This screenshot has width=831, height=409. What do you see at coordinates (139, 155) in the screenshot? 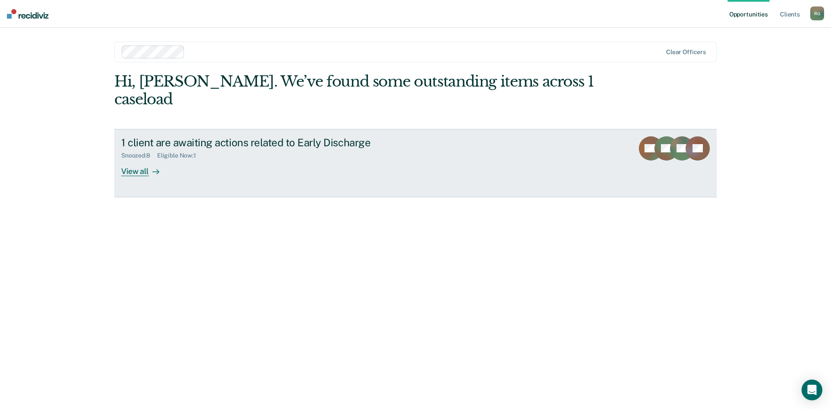
I see `div: Snoozed : 8` at bounding box center [139, 155].